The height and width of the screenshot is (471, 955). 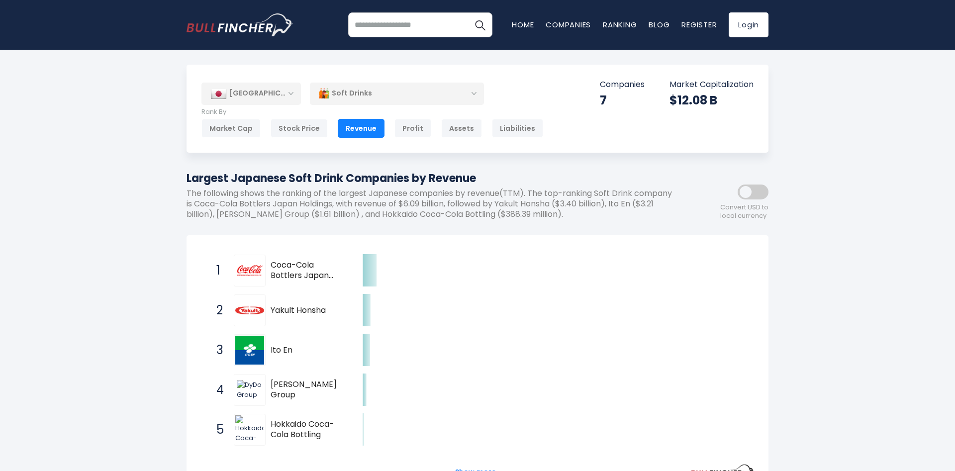 I want to click on img: DyDo Group, so click(x=250, y=390).